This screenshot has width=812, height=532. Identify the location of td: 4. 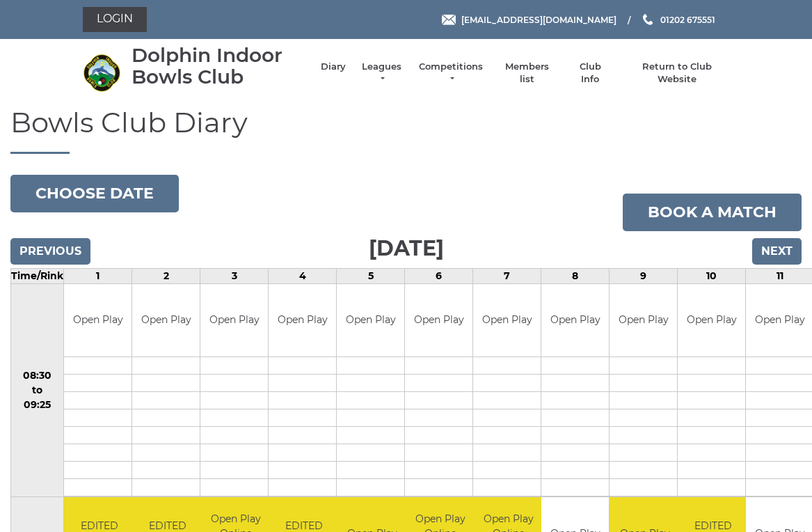
(303, 276).